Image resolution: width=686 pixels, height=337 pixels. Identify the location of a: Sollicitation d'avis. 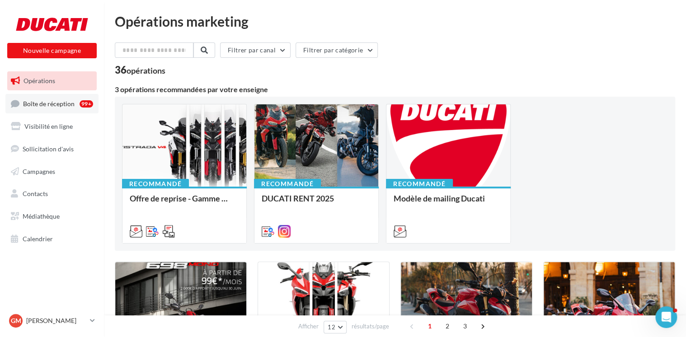
(52, 149).